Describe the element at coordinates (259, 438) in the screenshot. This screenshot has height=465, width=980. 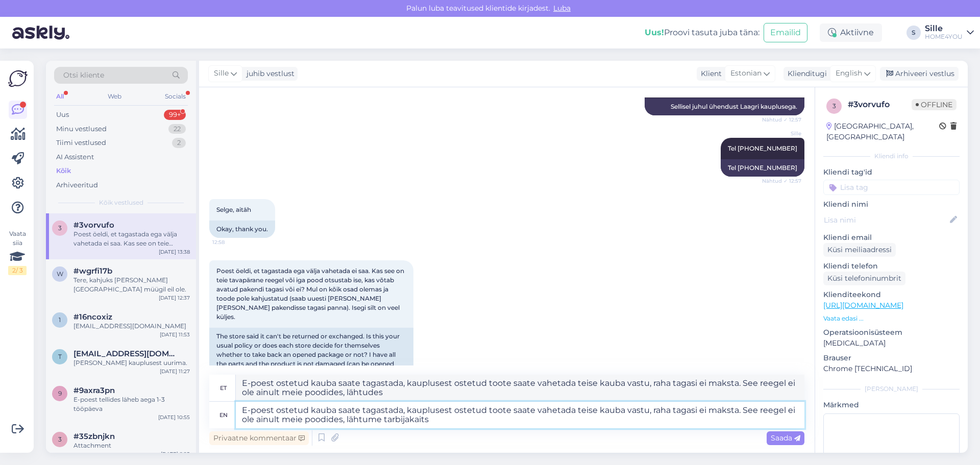
I see `div: Privaatne kommentaar` at that location.